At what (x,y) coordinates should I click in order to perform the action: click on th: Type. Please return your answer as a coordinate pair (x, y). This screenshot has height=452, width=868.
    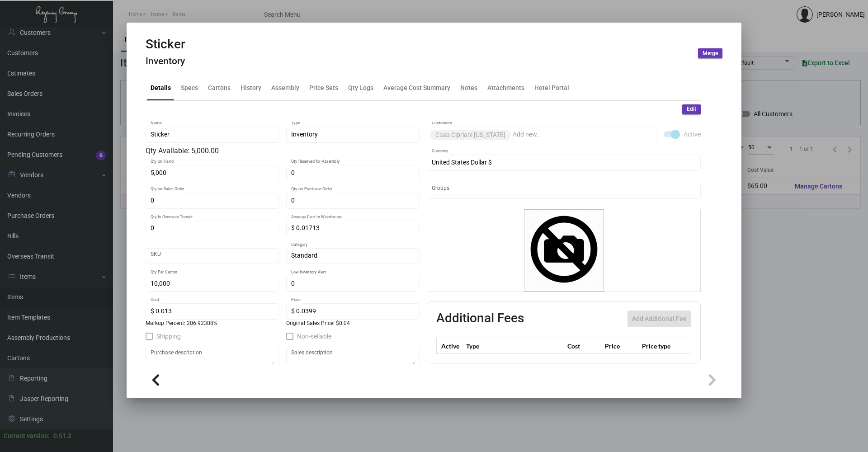
    Looking at the image, I should click on (515, 346).